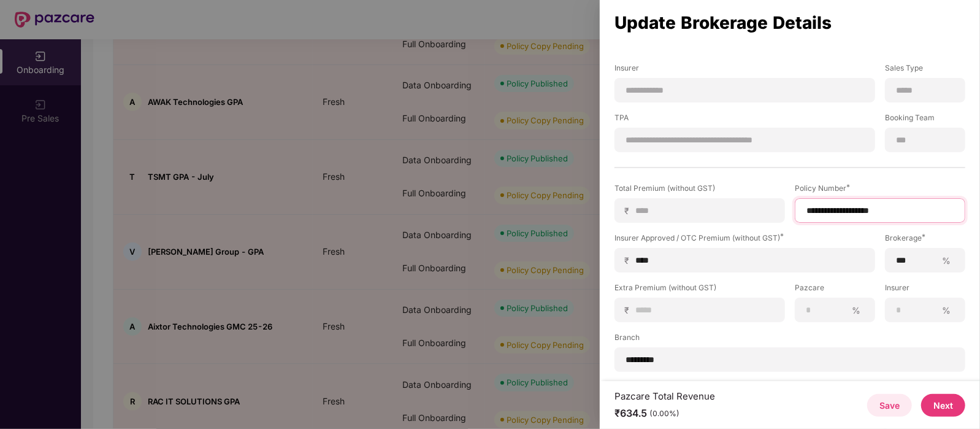 Image resolution: width=980 pixels, height=429 pixels. What do you see at coordinates (745, 119) in the screenshot?
I see `label: TPA` at bounding box center [745, 119].